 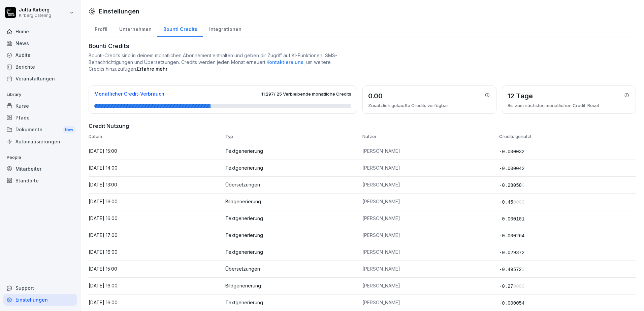 I want to click on span: -0.000032, so click(x=512, y=152).